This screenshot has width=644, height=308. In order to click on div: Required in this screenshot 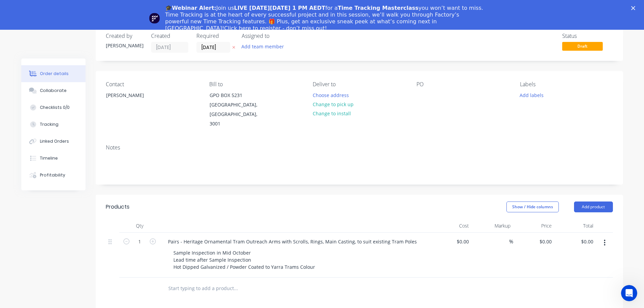, I will do `click(215, 36)`.